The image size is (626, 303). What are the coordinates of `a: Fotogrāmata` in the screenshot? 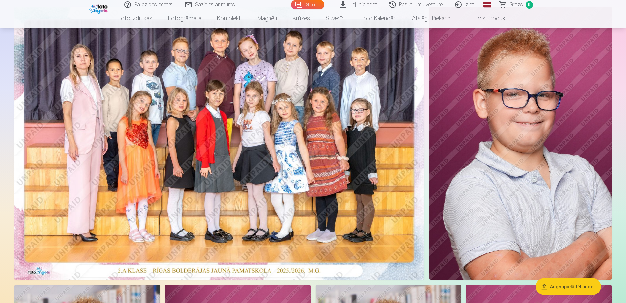 It's located at (185, 18).